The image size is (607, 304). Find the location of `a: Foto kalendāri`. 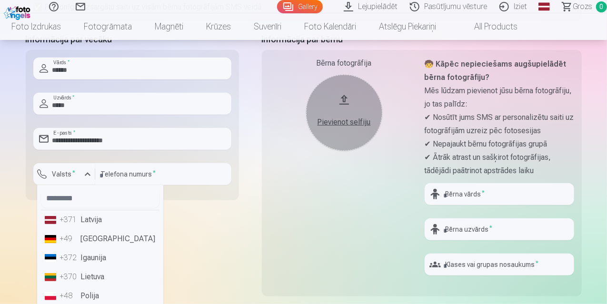

a: Foto kalendāri is located at coordinates (330, 27).